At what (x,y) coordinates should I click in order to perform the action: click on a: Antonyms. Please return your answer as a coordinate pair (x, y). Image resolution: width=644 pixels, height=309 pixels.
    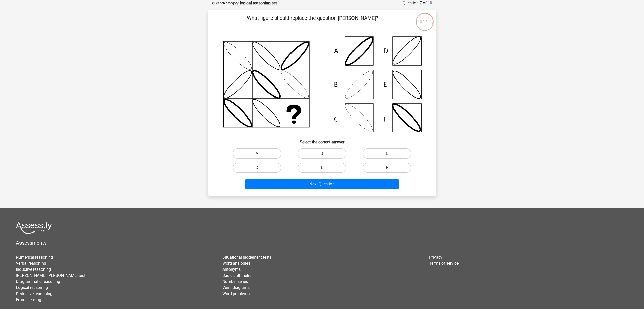
    Looking at the image, I should click on (231, 269).